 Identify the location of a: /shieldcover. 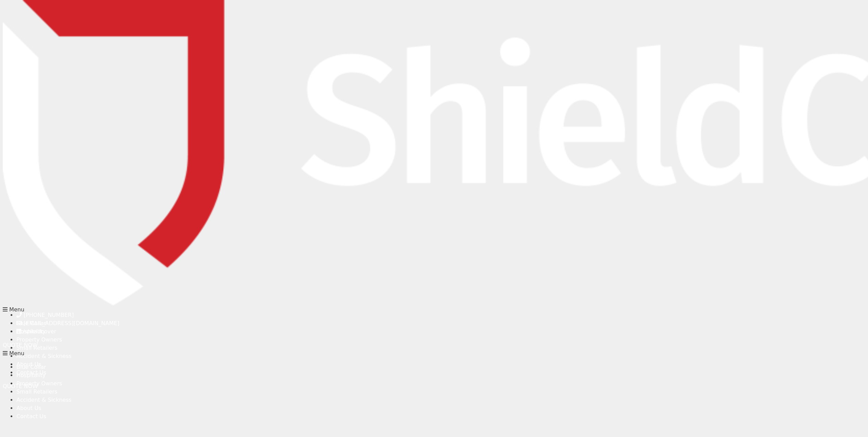
(37, 331).